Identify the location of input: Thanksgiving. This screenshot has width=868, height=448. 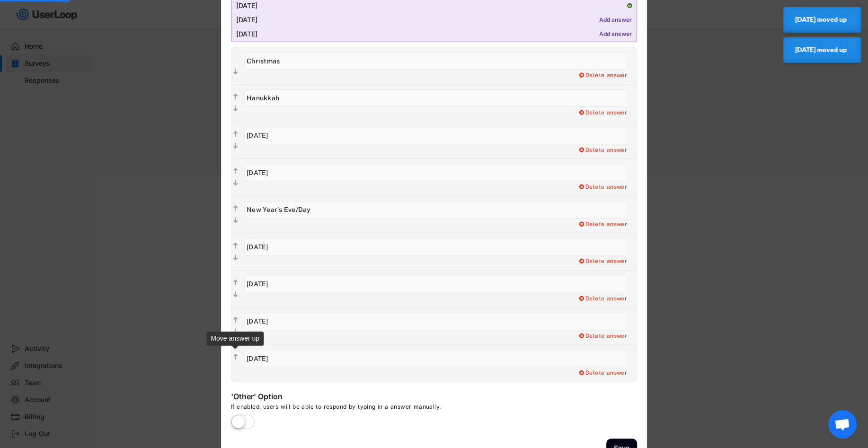
(436, 136).